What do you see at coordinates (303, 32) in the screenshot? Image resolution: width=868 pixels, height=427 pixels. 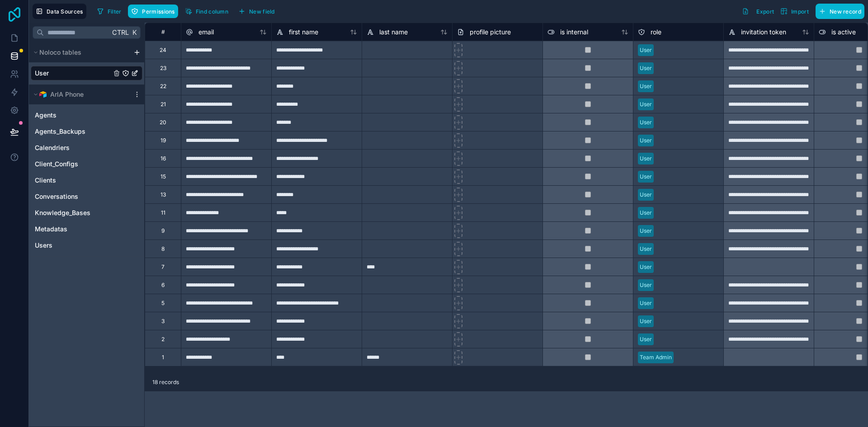 I see `span: first name` at bounding box center [303, 32].